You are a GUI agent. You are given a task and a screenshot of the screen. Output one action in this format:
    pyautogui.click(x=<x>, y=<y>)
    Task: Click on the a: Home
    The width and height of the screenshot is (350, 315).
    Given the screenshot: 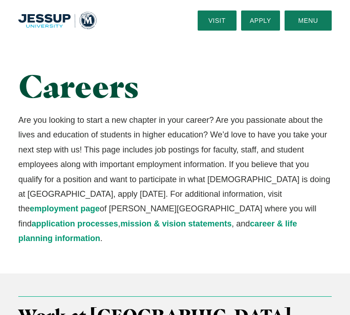 What is the action you would take?
    pyautogui.click(x=57, y=21)
    